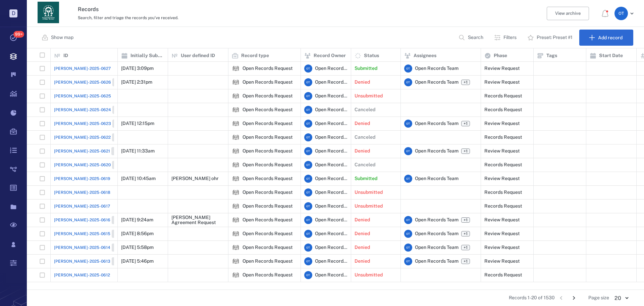 This screenshot has width=644, height=306. Describe the element at coordinates (550, 37) in the screenshot. I see `button: Preset: Preset #1` at that location.